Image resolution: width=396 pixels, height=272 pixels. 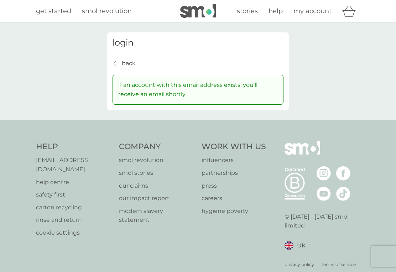 I want to click on p: hygiene poverty, so click(x=234, y=211).